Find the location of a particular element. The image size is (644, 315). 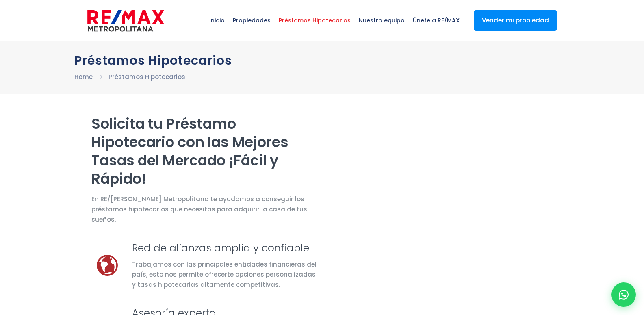

img: remax-metropolitana-logo is located at coordinates (125, 21).